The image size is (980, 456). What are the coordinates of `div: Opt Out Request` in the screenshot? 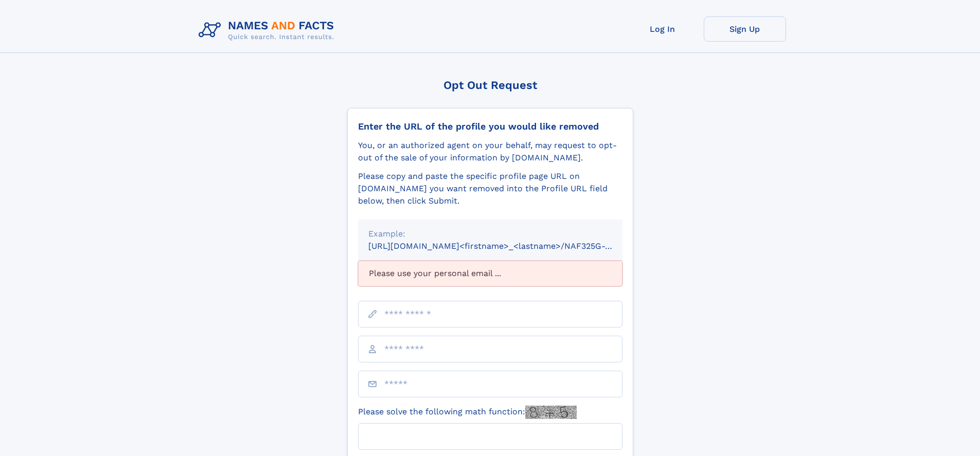 It's located at (490, 85).